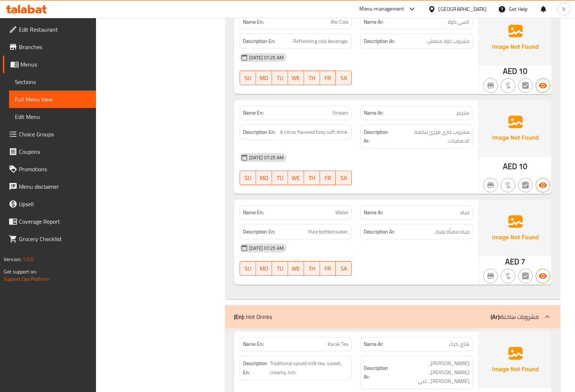  Describe the element at coordinates (393, 317) in the screenshot. I see `div: (En): Hot Drinks(Ar):مشروبات ساخنة` at that location.